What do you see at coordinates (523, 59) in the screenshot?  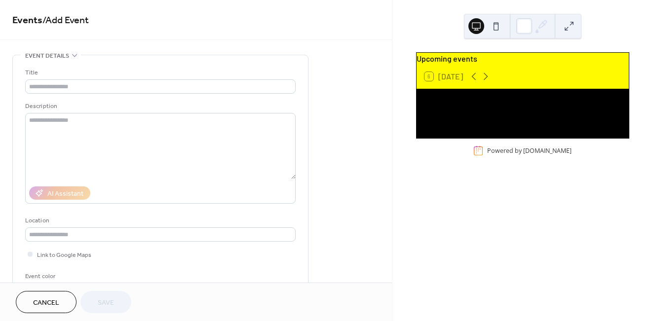 I see `div: Upcoming events` at bounding box center [523, 59].